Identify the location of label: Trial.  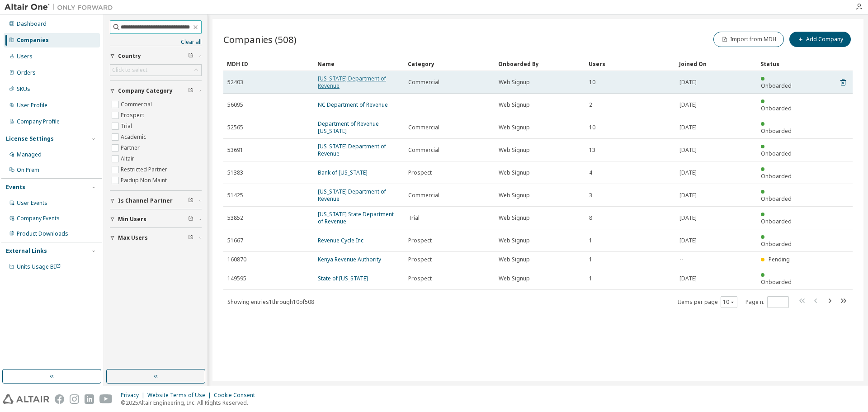
(127, 126).